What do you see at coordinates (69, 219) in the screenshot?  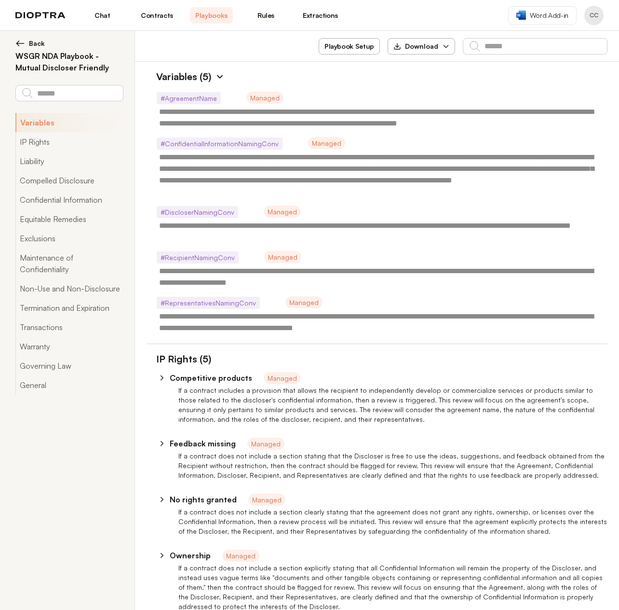 I see `button: Equitable Remedies` at bounding box center [69, 219].